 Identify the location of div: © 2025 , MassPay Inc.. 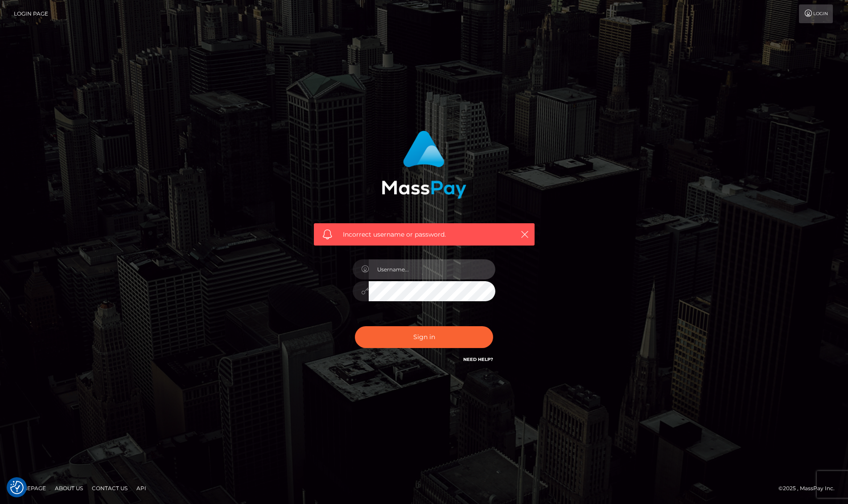
(810, 488).